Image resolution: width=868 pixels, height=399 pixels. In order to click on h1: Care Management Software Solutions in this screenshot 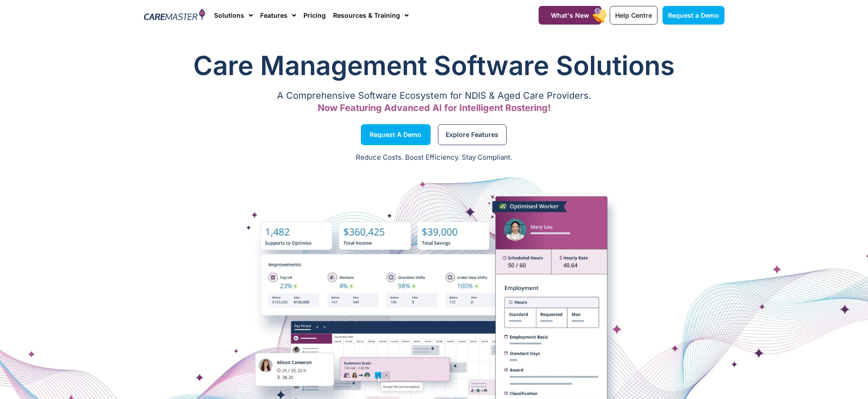, I will do `click(434, 65)`.